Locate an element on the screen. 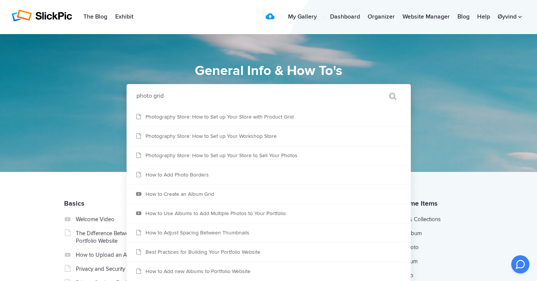 The width and height of the screenshot is (537, 281). a: The Difference Between a Gallery and a Portfolio Website is located at coordinates (129, 237).